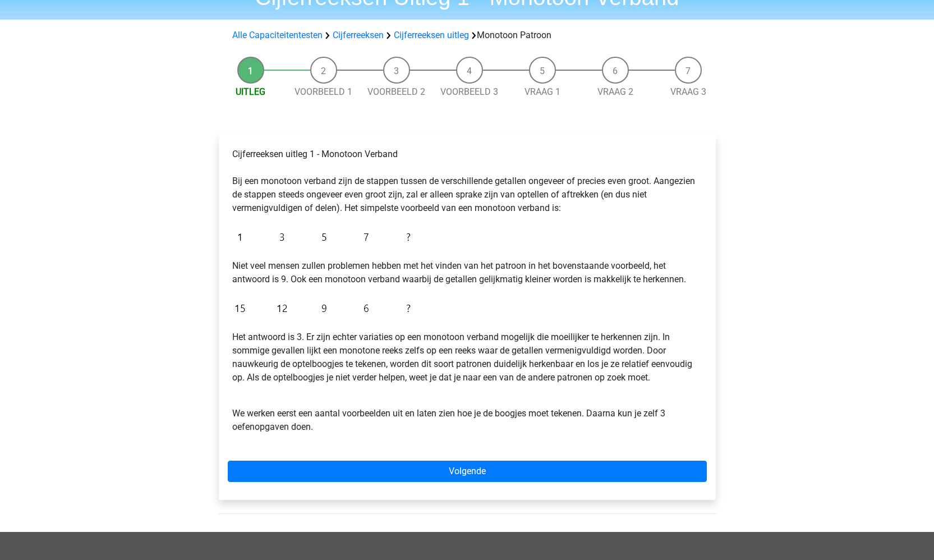 The image size is (934, 560). What do you see at coordinates (467, 471) in the screenshot?
I see `a: Volgende` at bounding box center [467, 471].